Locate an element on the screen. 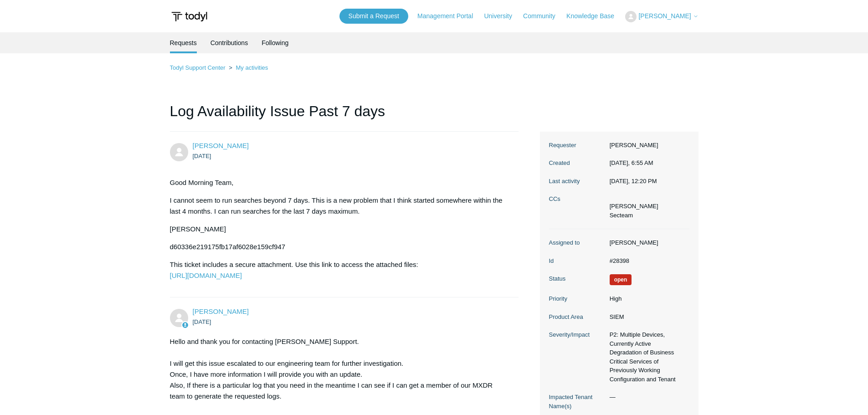 This screenshot has height=415, width=868. p: I cannot seem to run searches beyond 7 days. This is a new problem that I think started somewhere... is located at coordinates (340, 206).